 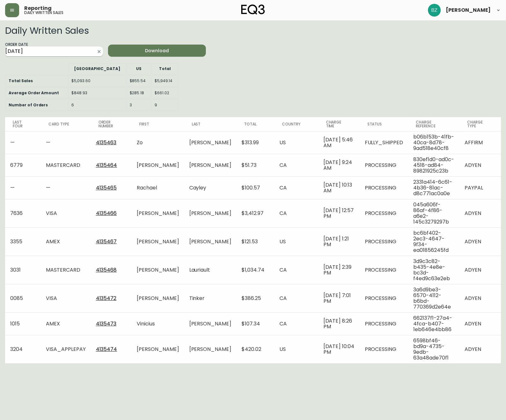 What do you see at coordinates (434, 10) in the screenshot?
I see `img: 603957c962080f772e6770b96f84fb5c` at bounding box center [434, 10].